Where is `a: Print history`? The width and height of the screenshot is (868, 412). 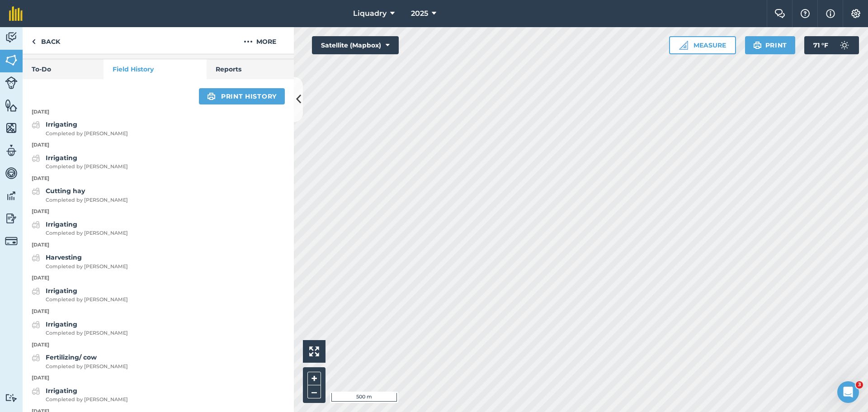
a: Print history is located at coordinates (242, 96).